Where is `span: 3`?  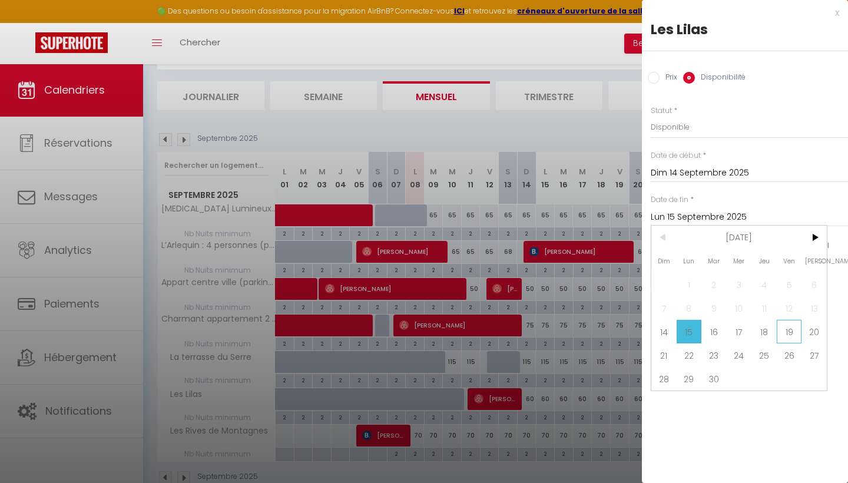 span: 3 is located at coordinates (739, 284).